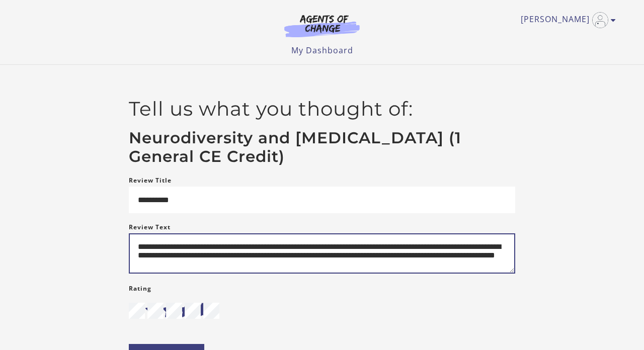  I want to click on input: 5, so click(211, 310).